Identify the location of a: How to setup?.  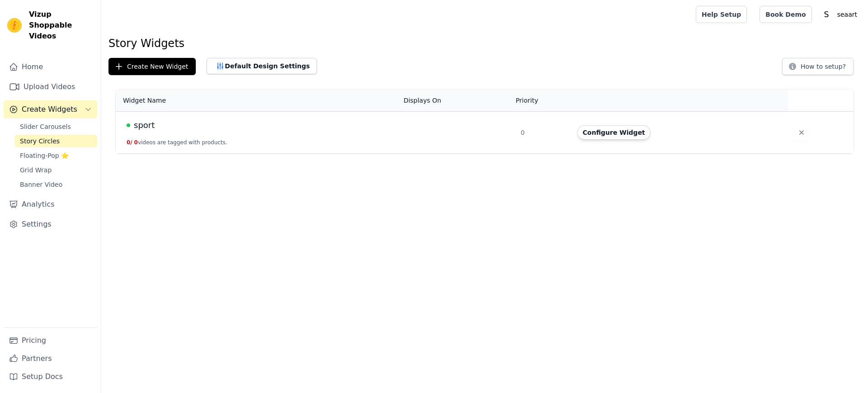
(818, 68).